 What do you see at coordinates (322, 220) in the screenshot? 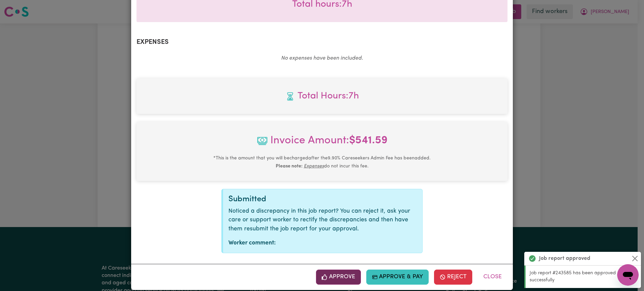
I see `p: Noticed a discrepancy in this job report? You can reject it, ask your care or support worker to r...` at bounding box center [322, 220].